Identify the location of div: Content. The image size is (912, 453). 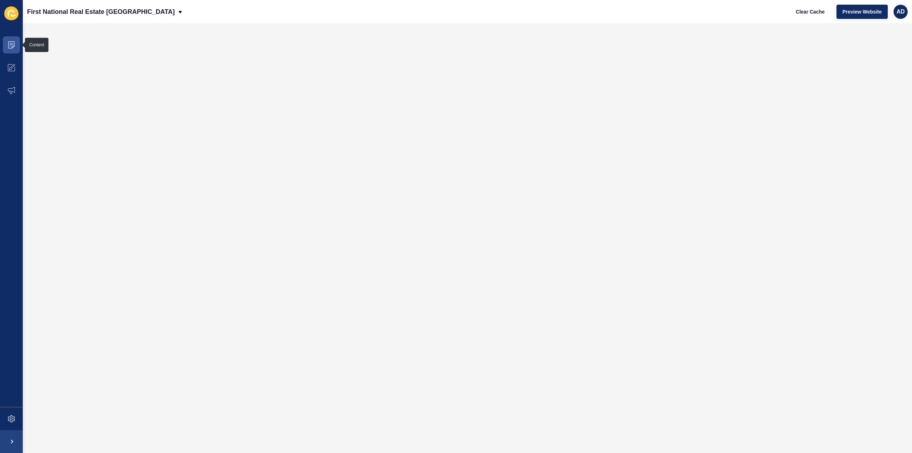
(37, 45).